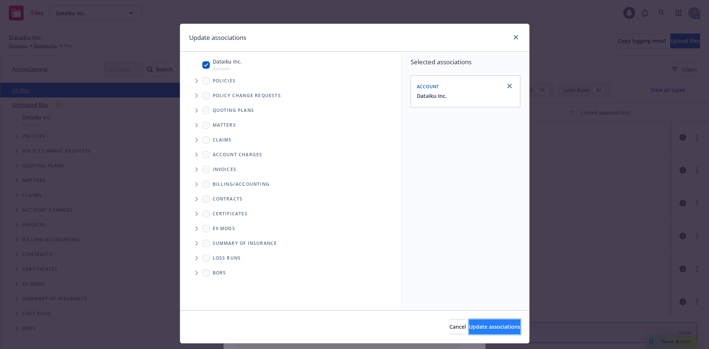 This screenshot has width=709, height=349. Describe the element at coordinates (241, 184) in the screenshot. I see `span: Billing/Accounting` at that location.